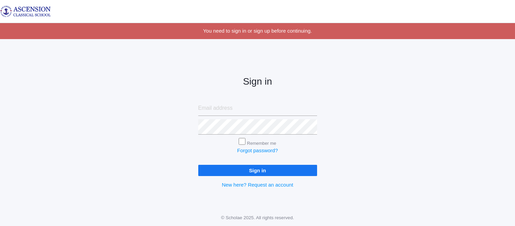 This screenshot has width=515, height=226. Describe the element at coordinates (262, 143) in the screenshot. I see `label: Remember me` at that location.